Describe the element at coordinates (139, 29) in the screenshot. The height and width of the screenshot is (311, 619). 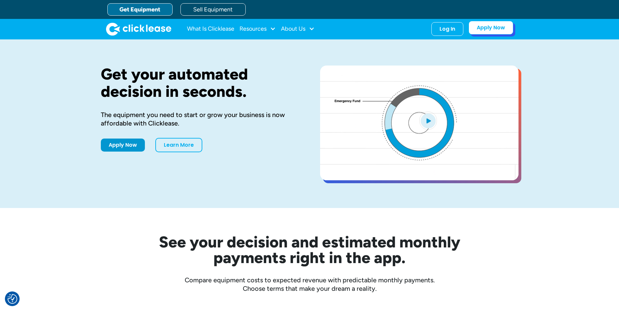
I see `img: Clicklease logo` at that location.